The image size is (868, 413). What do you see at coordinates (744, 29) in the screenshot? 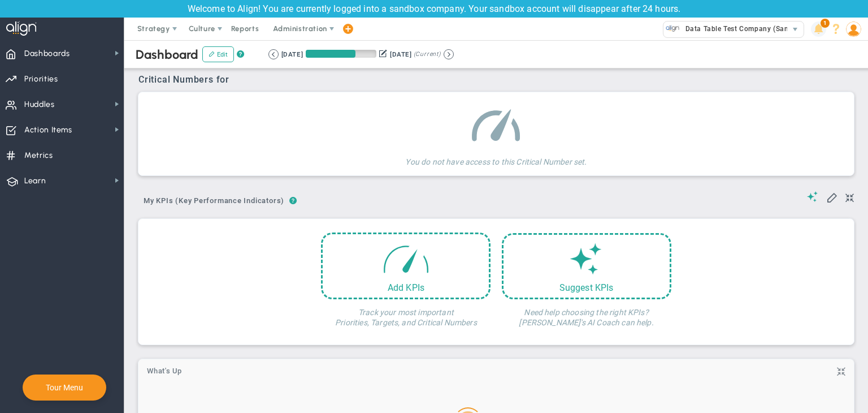
I see `span: Data Table Test Company (Sandbox)` at bounding box center [744, 29].